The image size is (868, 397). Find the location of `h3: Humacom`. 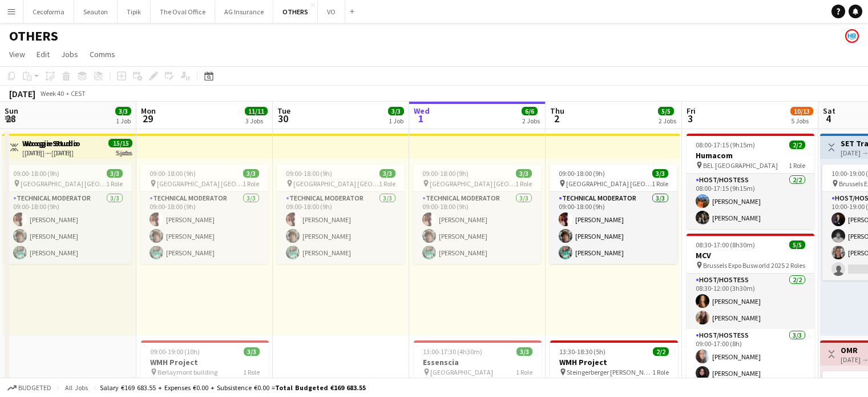

h3: Humacom is located at coordinates (750, 155).